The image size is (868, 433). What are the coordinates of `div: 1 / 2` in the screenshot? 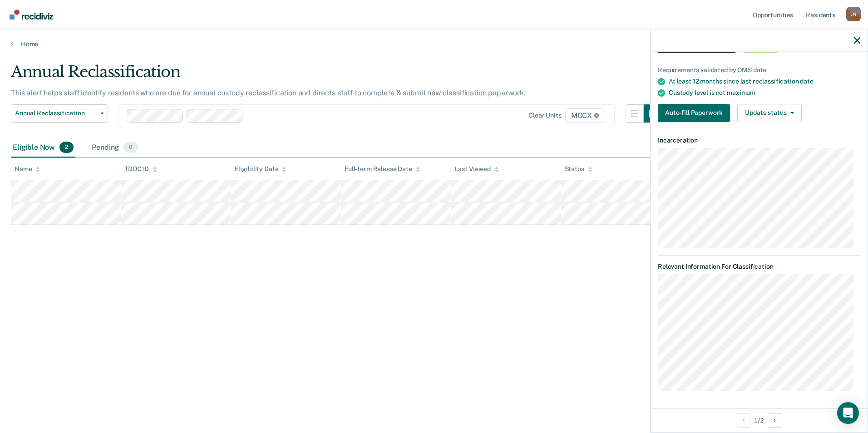 It's located at (759, 420).